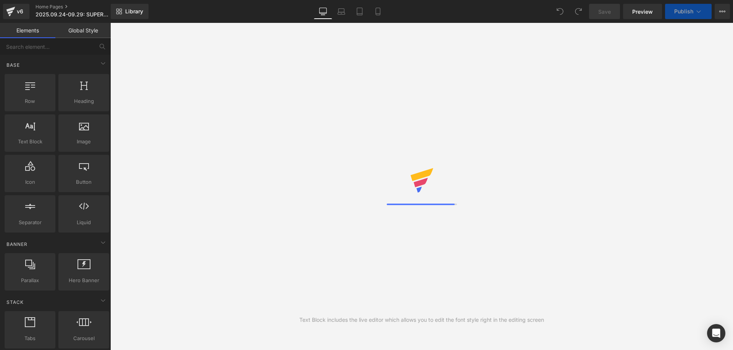 This screenshot has height=350, width=733. I want to click on span: Save, so click(604, 11).